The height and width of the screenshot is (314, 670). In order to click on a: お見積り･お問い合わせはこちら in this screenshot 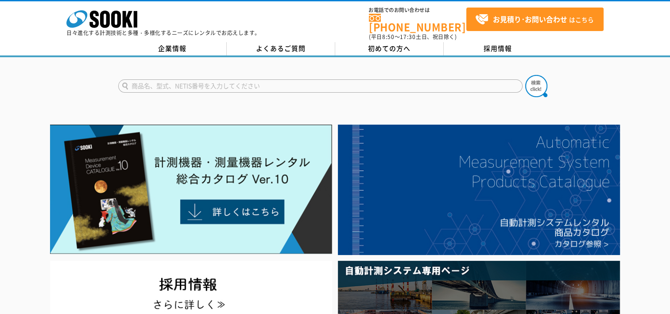, I will do `click(535, 19)`.